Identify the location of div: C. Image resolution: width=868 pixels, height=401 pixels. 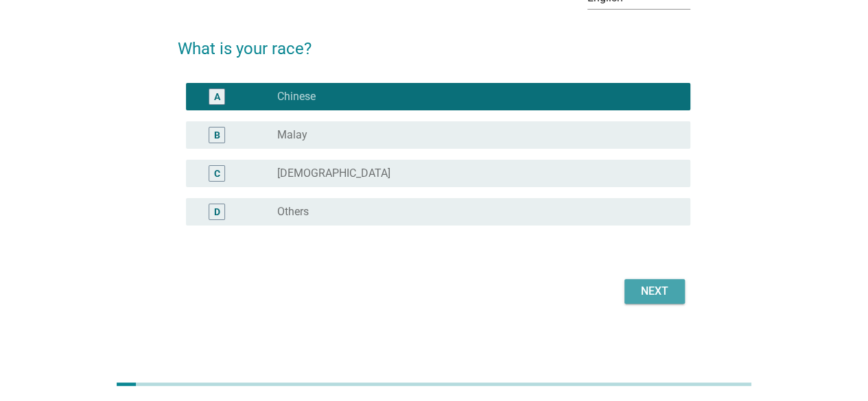
(216, 173).